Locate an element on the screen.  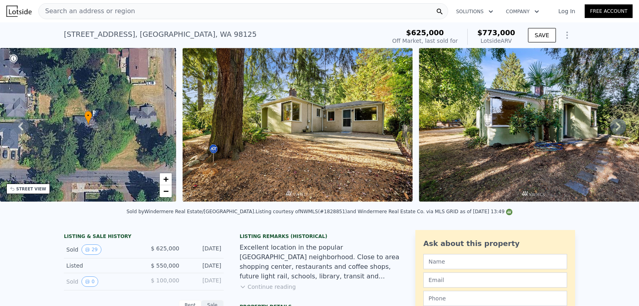
a: Free Account is located at coordinates (609, 11).